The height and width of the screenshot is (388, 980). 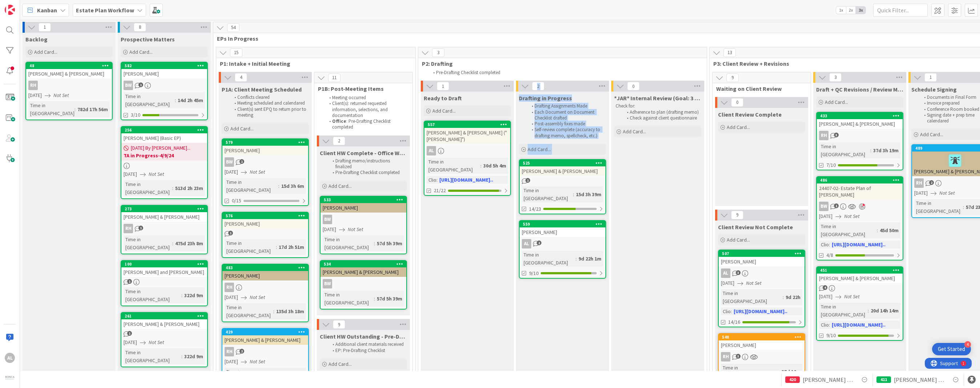 What do you see at coordinates (564, 224) in the screenshot?
I see `div: 559` at bounding box center [564, 224].